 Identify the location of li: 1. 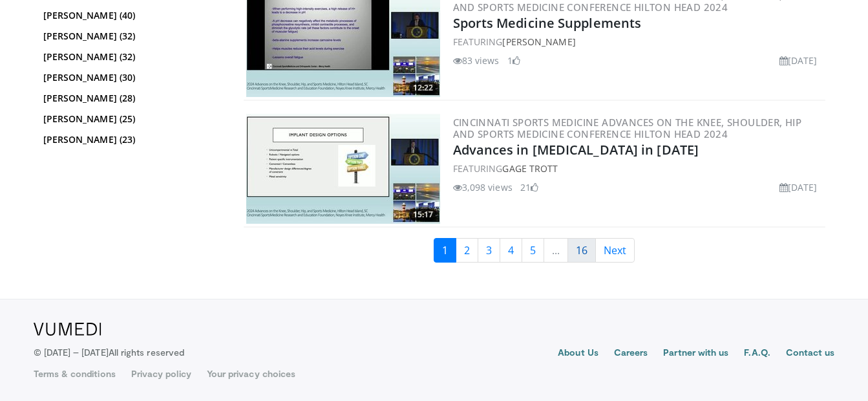
(514, 60).